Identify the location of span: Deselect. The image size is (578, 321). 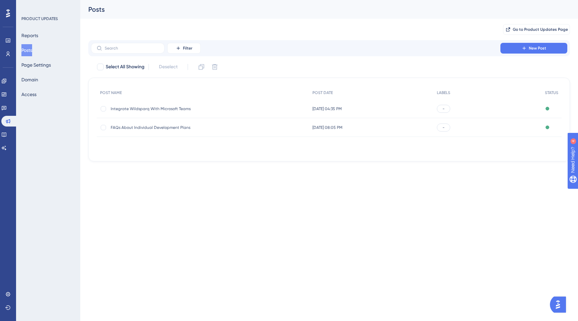
(168, 67).